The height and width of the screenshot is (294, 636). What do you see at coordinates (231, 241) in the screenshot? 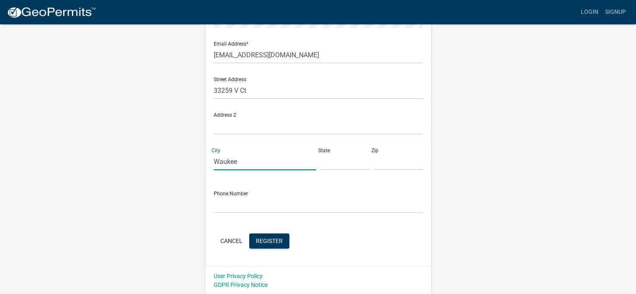
I see `button: Cancel` at bounding box center [231, 241].